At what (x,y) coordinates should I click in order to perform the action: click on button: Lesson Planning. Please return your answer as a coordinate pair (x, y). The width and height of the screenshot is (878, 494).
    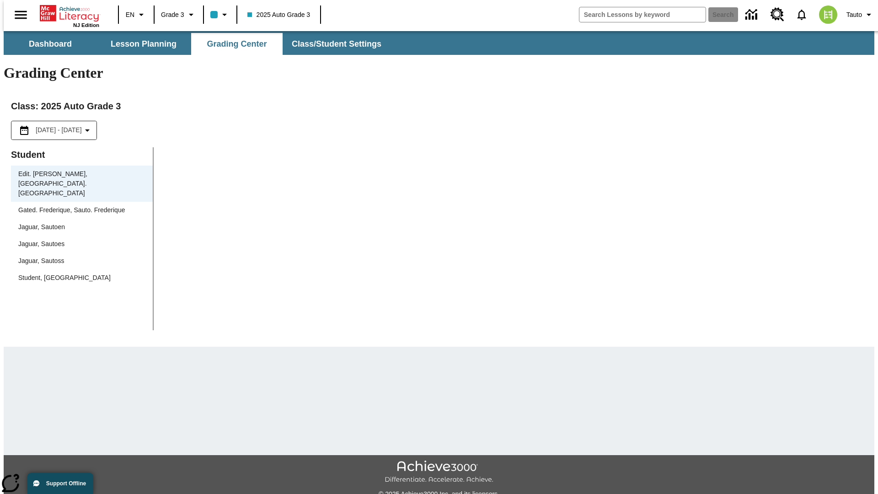
    Looking at the image, I should click on (144, 44).